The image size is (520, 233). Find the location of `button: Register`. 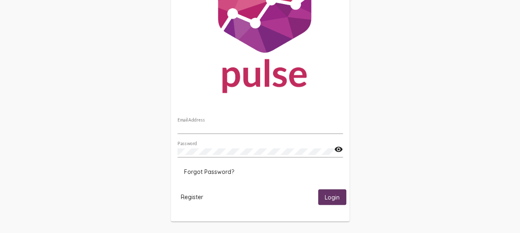

button: Register is located at coordinates (192, 197).